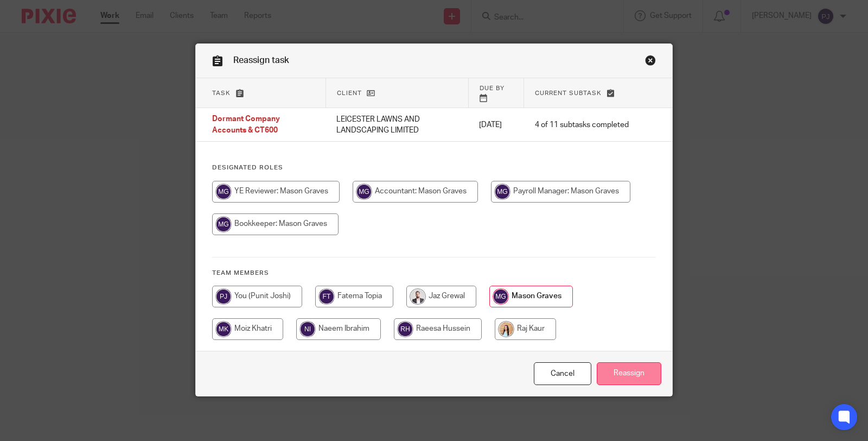 This screenshot has height=441, width=868. What do you see at coordinates (434, 167) in the screenshot?
I see `h4: Designated Roles` at bounding box center [434, 167].